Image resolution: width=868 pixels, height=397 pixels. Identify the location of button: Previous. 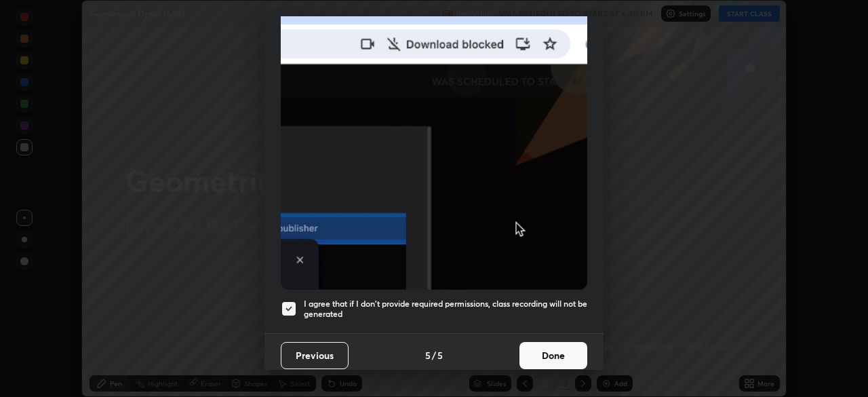
(314, 355).